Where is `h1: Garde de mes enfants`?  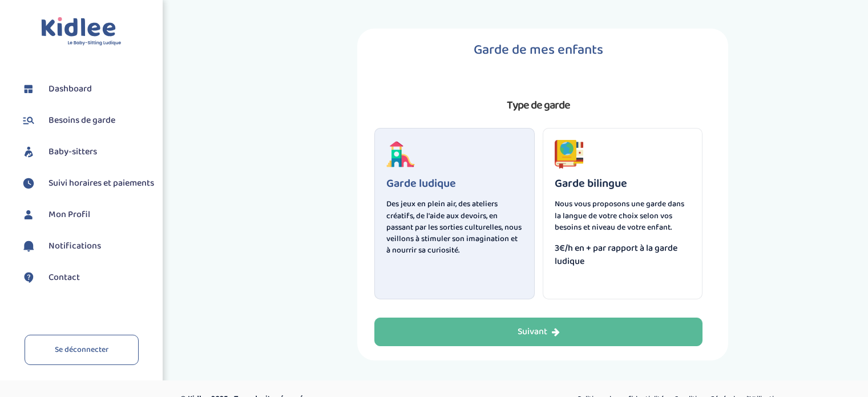
h1: Garde de mes enfants is located at coordinates (538, 50).